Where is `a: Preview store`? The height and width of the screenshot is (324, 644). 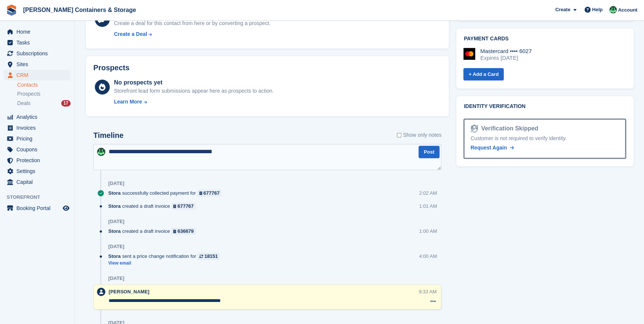
a: Preview store is located at coordinates (66, 208).